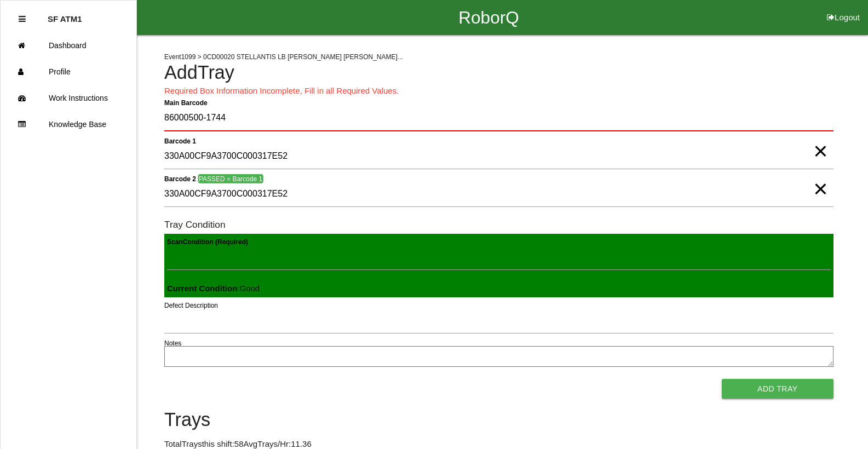  Describe the element at coordinates (499, 73) in the screenshot. I see `h4: Add Tray` at that location.